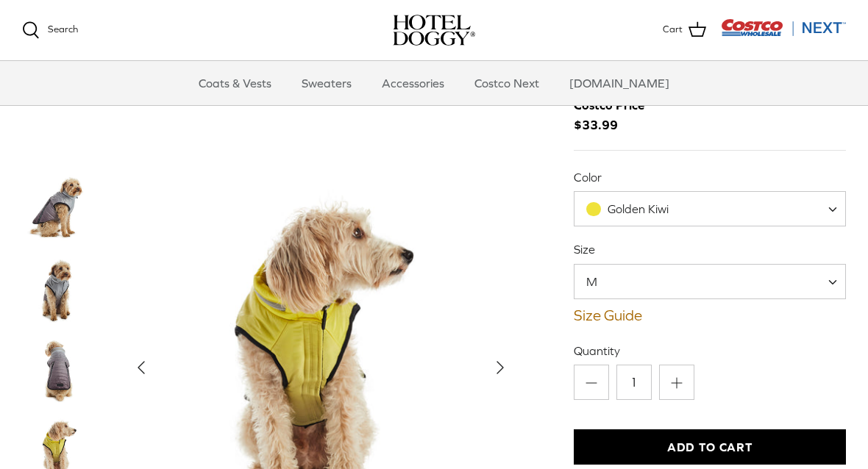 This screenshot has width=868, height=469. I want to click on span: Cart, so click(672, 30).